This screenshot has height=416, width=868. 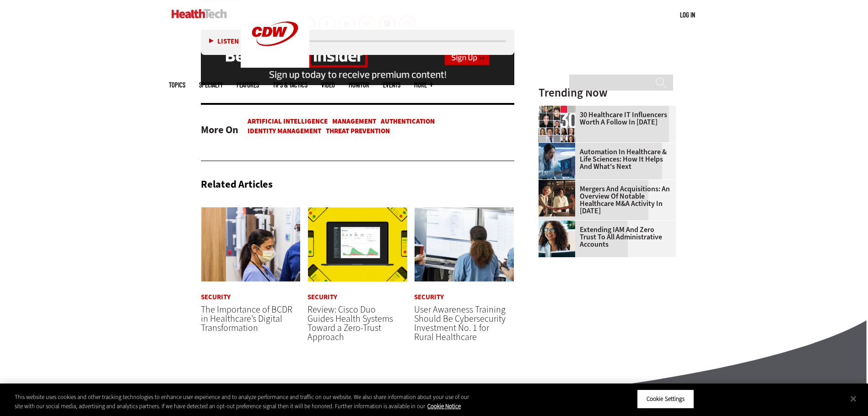 I want to click on span: Specialty, so click(x=211, y=84).